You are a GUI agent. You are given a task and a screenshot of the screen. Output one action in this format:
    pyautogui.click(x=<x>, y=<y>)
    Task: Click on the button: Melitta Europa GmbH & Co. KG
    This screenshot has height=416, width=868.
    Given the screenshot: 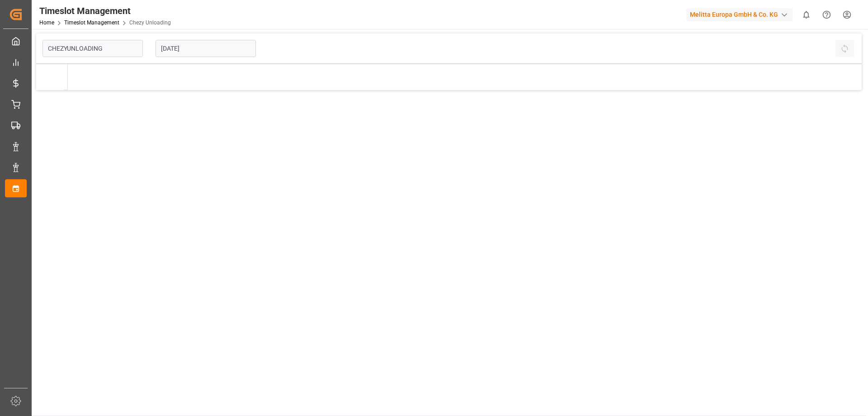 What is the action you would take?
    pyautogui.click(x=741, y=15)
    